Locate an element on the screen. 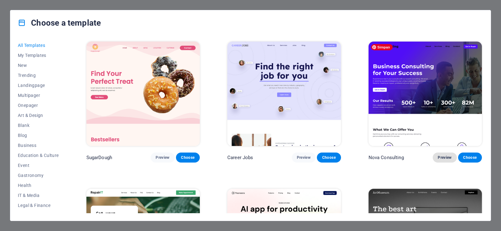  button: New is located at coordinates (38, 65).